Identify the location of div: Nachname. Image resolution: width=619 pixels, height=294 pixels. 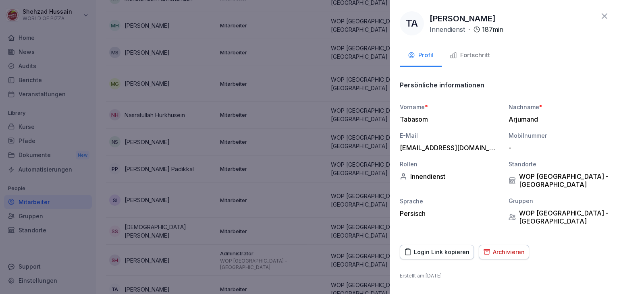
(559, 107).